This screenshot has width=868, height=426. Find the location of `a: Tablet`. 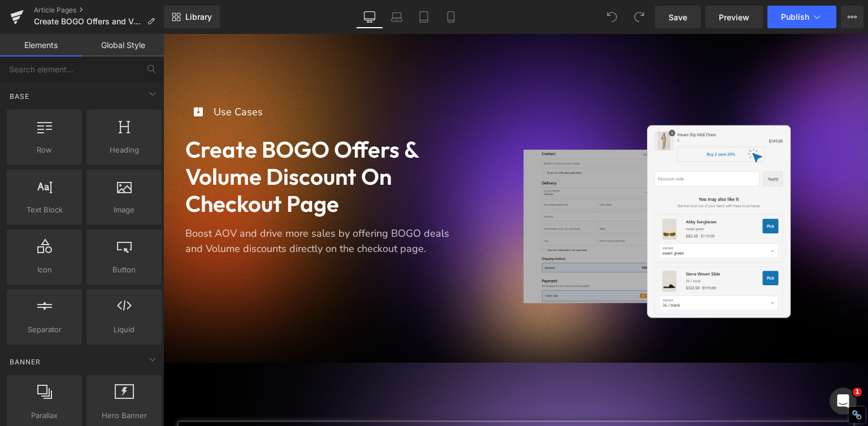

a: Tablet is located at coordinates (424, 17).